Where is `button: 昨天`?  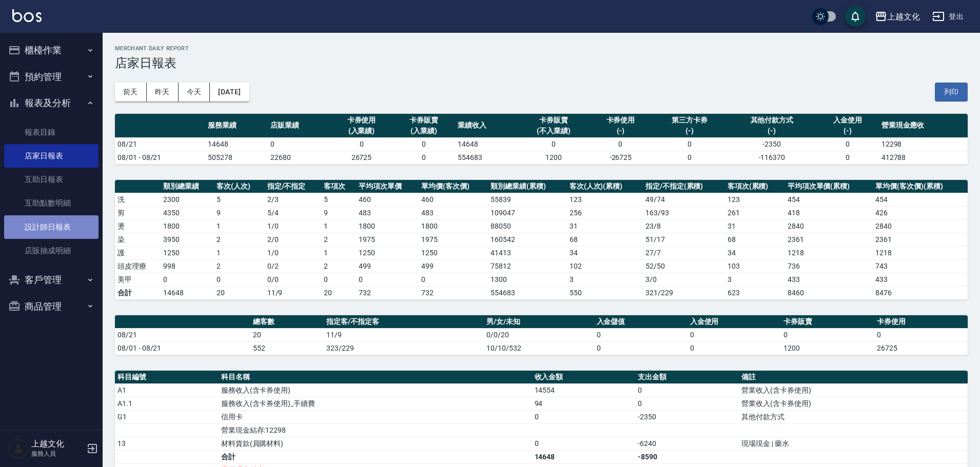
button: 昨天 is located at coordinates (162, 92).